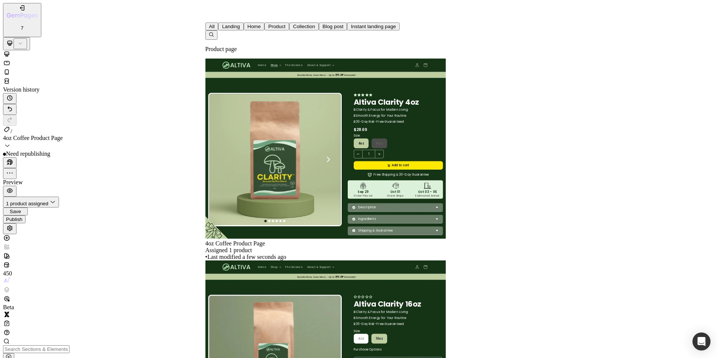 This screenshot has height=358, width=718. I want to click on button: 1 product assigned, so click(31, 202).